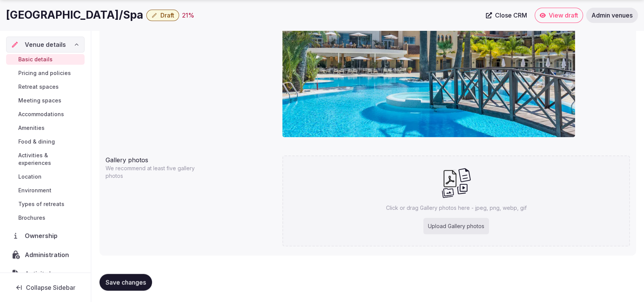  What do you see at coordinates (30, 176) in the screenshot?
I see `span: Location` at bounding box center [30, 176].